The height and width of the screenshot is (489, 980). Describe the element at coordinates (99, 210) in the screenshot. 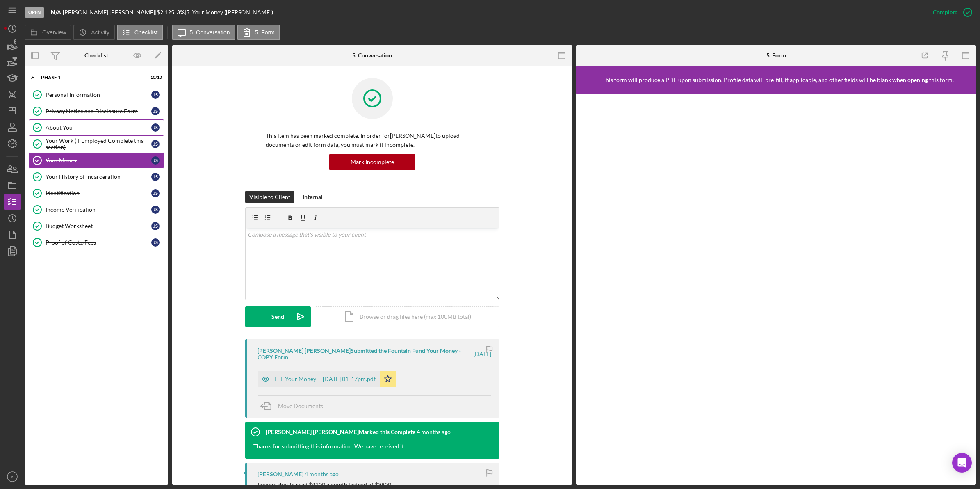

I see `div: Income Verification` at that location.